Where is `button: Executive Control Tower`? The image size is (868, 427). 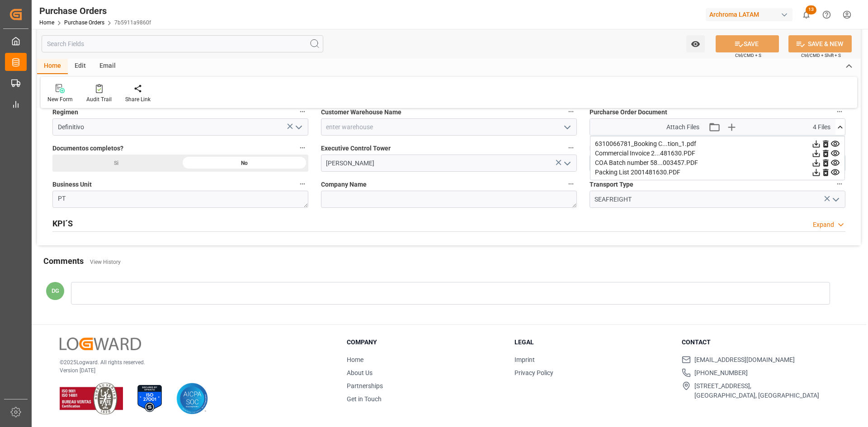 button: Executive Control Tower is located at coordinates (571, 148).